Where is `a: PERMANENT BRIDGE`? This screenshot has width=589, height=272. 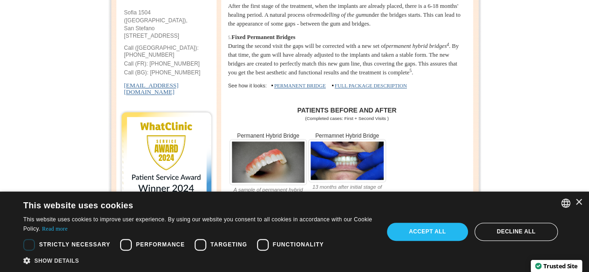 a: PERMANENT BRIDGE is located at coordinates (300, 86).